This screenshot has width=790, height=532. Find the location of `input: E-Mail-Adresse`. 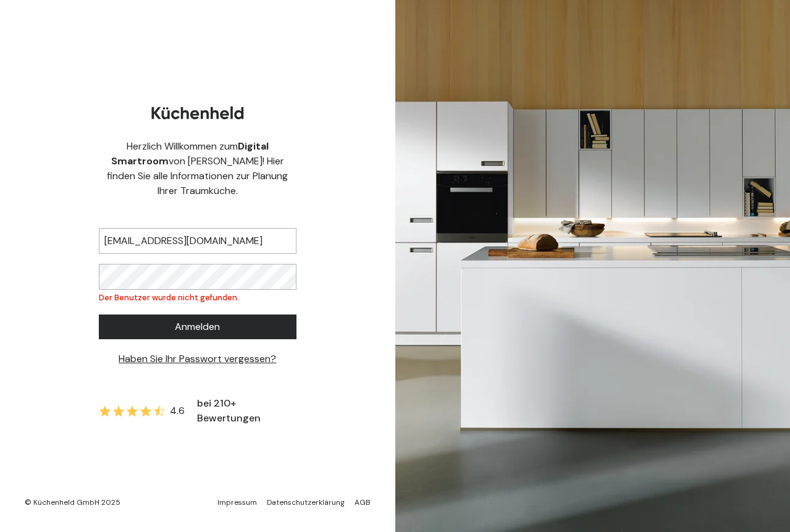

input: E-Mail-Adresse is located at coordinates (198, 241).